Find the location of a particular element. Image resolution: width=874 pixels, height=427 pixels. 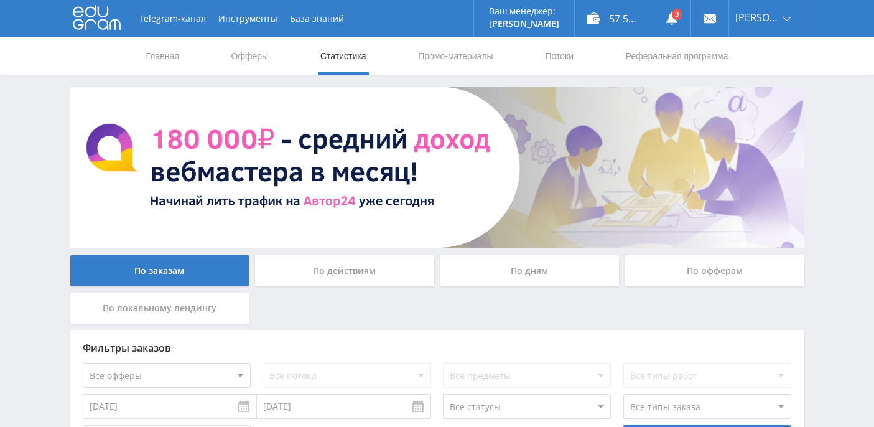

div: По дням is located at coordinates (530, 271).